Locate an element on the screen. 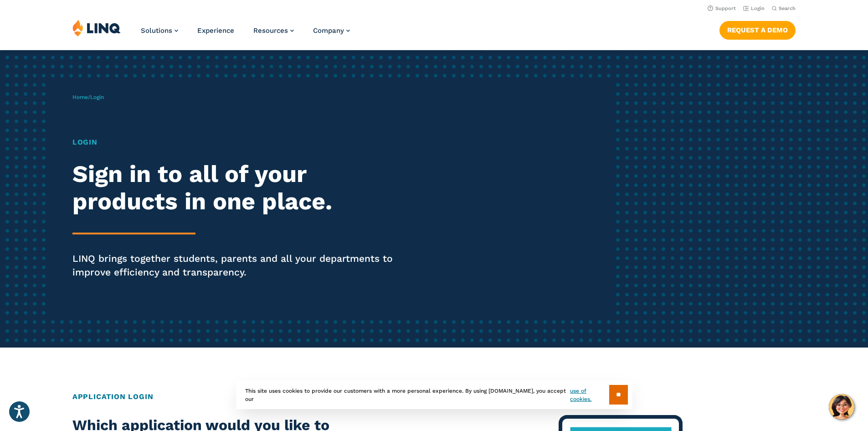 Image resolution: width=868 pixels, height=431 pixels. span: Login is located at coordinates (97, 97).